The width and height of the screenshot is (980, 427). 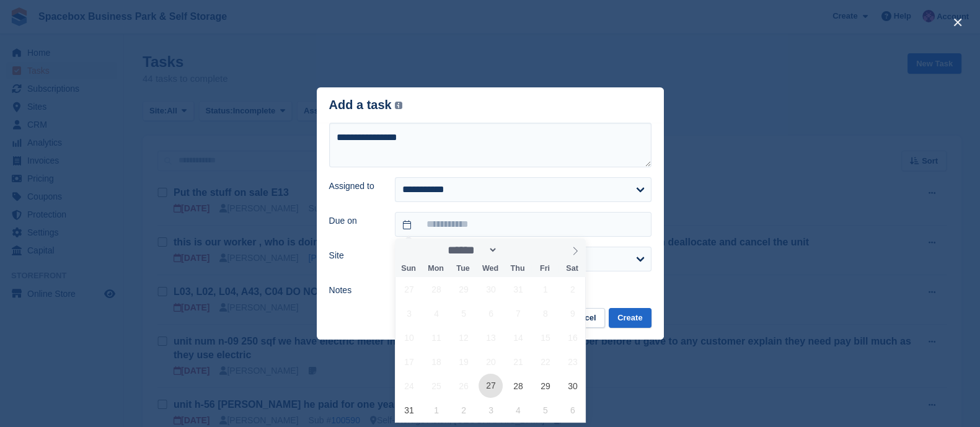 I want to click on span: August 23, 2025, so click(x=572, y=361).